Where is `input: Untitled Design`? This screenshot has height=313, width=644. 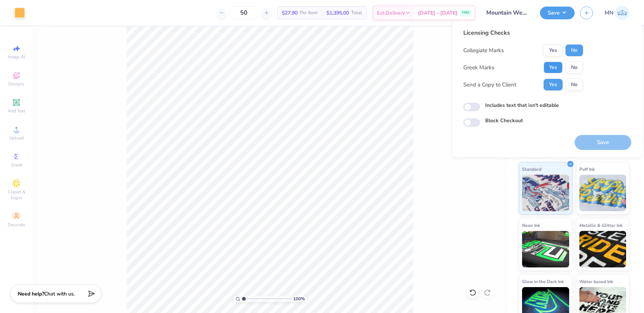 input: Untitled Design is located at coordinates (507, 13).